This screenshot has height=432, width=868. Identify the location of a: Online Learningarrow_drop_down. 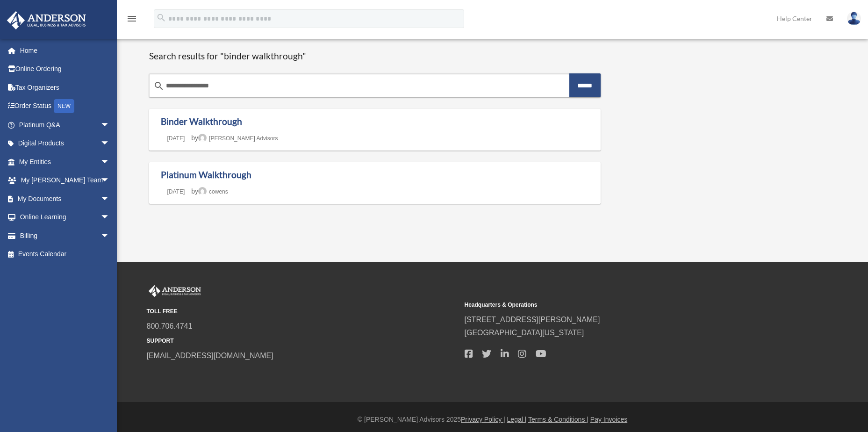
(65, 217).